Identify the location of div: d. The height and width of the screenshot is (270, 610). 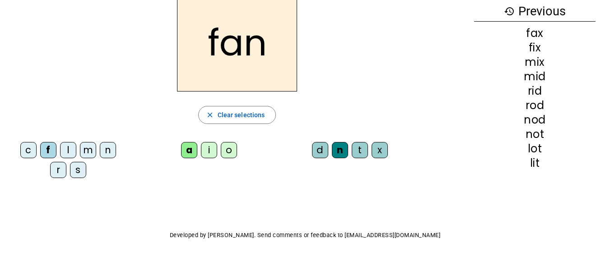
(320, 150).